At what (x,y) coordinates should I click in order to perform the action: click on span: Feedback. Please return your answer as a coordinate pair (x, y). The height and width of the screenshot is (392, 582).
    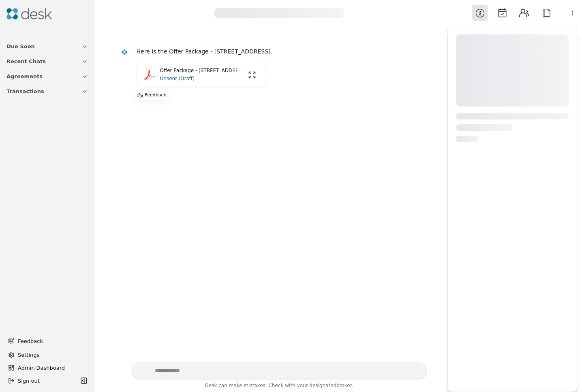
    Looking at the image, I should click on (50, 341).